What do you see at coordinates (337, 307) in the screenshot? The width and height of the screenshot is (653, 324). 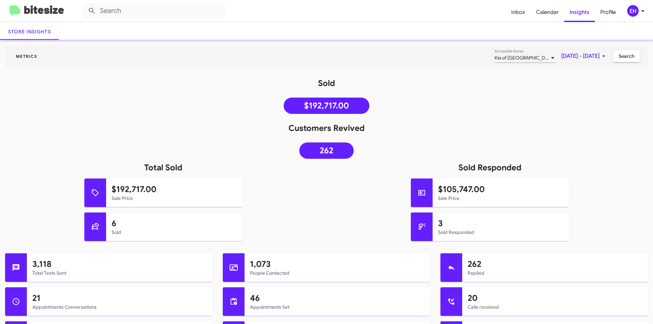 I see `mat-card-subtitle: Appointments Set` at bounding box center [337, 307].